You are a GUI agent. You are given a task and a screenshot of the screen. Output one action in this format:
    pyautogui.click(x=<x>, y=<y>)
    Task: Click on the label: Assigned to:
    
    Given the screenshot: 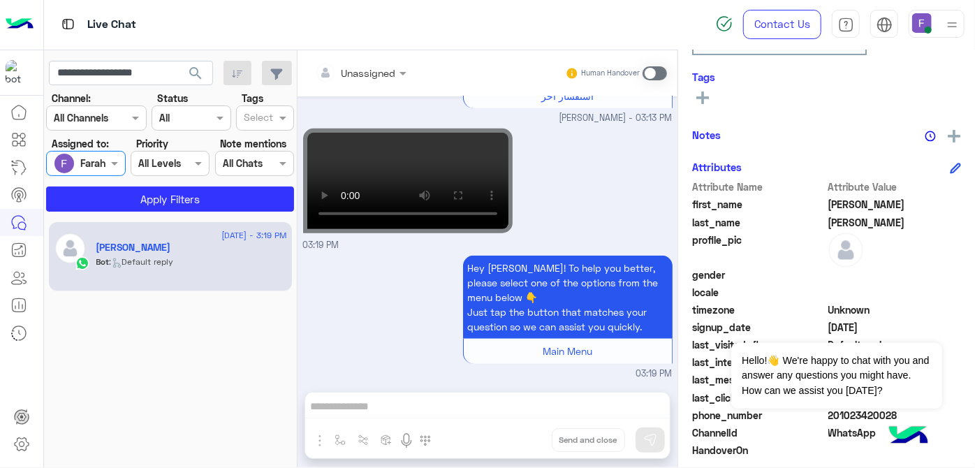 What is the action you would take?
    pyautogui.click(x=80, y=143)
    